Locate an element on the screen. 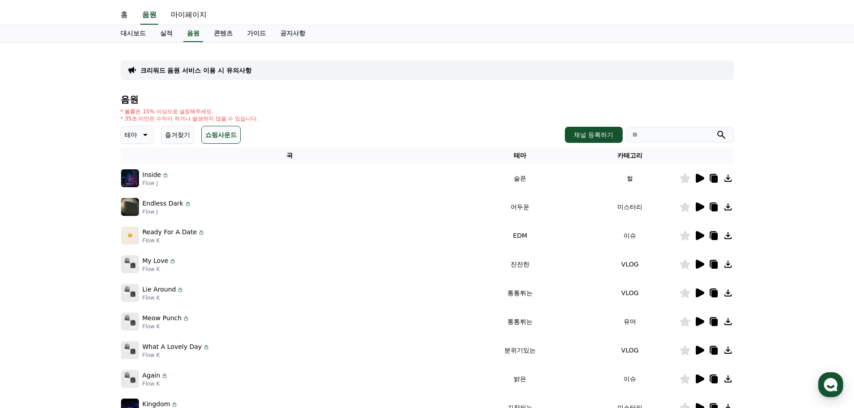 Image resolution: width=854 pixels, height=408 pixels. span: 홈 is located at coordinates (31, 301).